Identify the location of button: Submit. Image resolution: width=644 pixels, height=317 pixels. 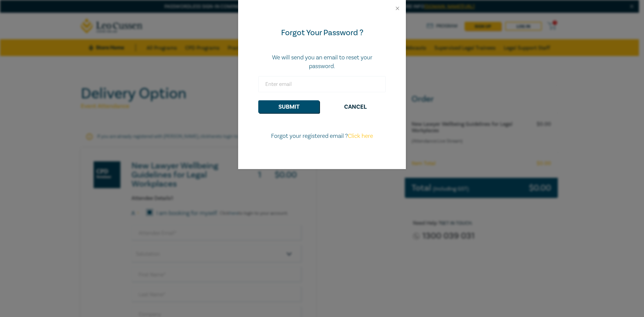
(288, 107).